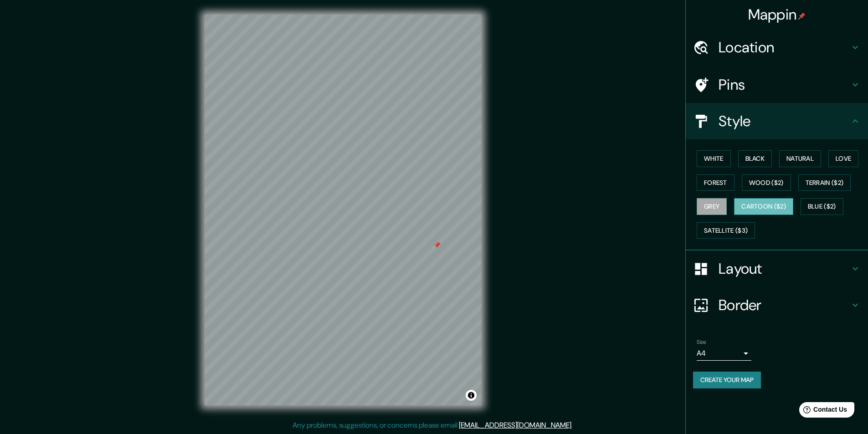 The height and width of the screenshot is (434, 868). What do you see at coordinates (802, 16) in the screenshot?
I see `img: pin-icon.png` at bounding box center [802, 16].